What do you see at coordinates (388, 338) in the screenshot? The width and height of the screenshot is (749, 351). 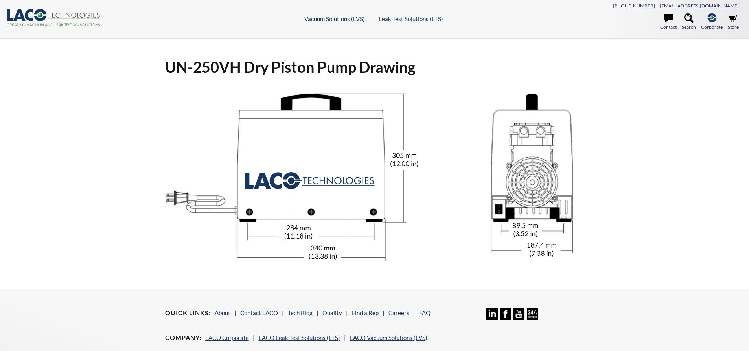 I see `a: LACO Vacuum Solutions (LVS)` at bounding box center [388, 338].